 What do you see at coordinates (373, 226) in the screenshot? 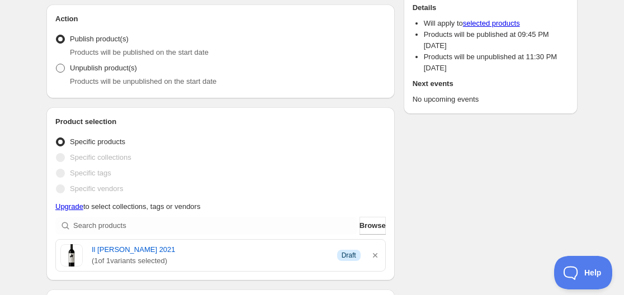
I see `span: Browse` at bounding box center [373, 226].